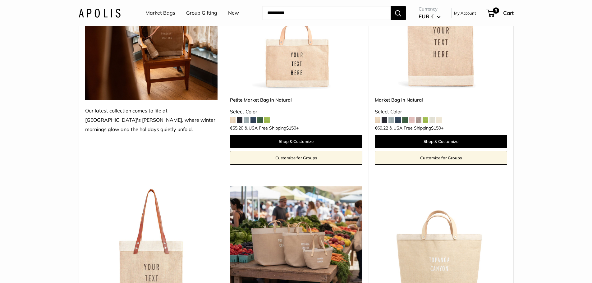 This screenshot has height=283, width=592. Describe the element at coordinates (202, 13) in the screenshot. I see `a: Group Gifting` at that location.